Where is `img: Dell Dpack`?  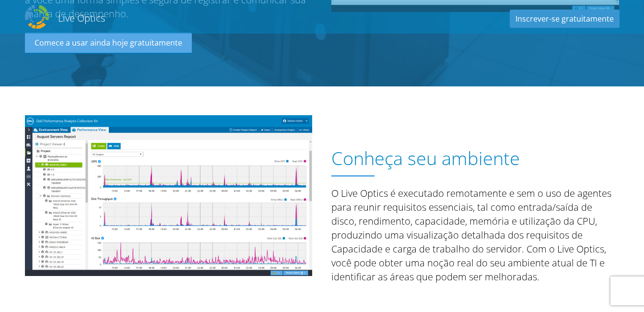 img: Dell Dpack is located at coordinates (37, 16).